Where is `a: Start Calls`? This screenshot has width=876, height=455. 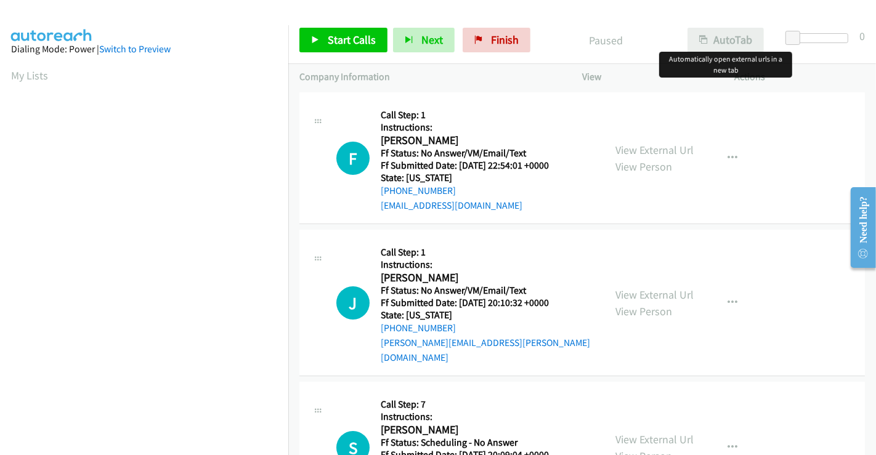
a: Start Calls is located at coordinates (343, 40).